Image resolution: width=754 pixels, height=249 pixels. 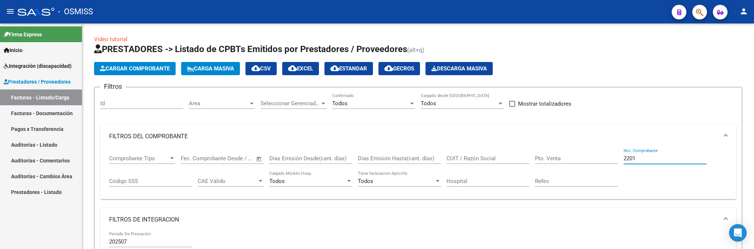 What do you see at coordinates (301, 69) in the screenshot?
I see `button: EXCEL` at bounding box center [301, 69].